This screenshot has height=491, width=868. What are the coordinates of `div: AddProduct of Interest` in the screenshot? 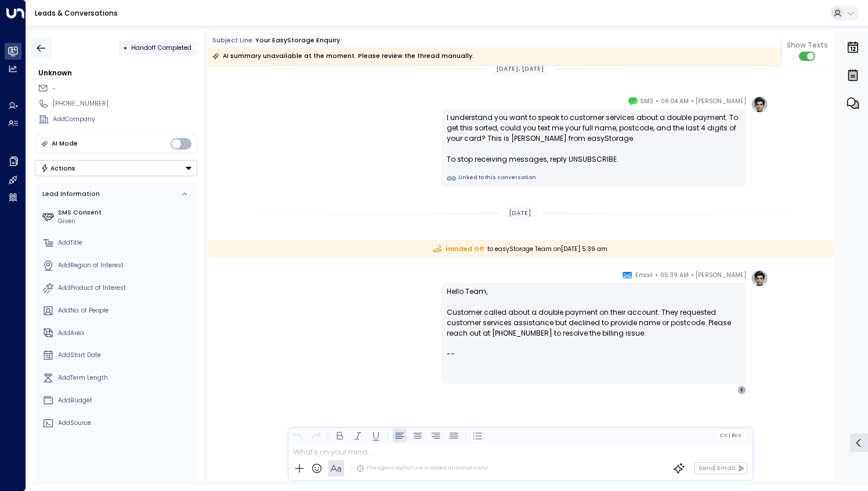 It's located at (126, 289).